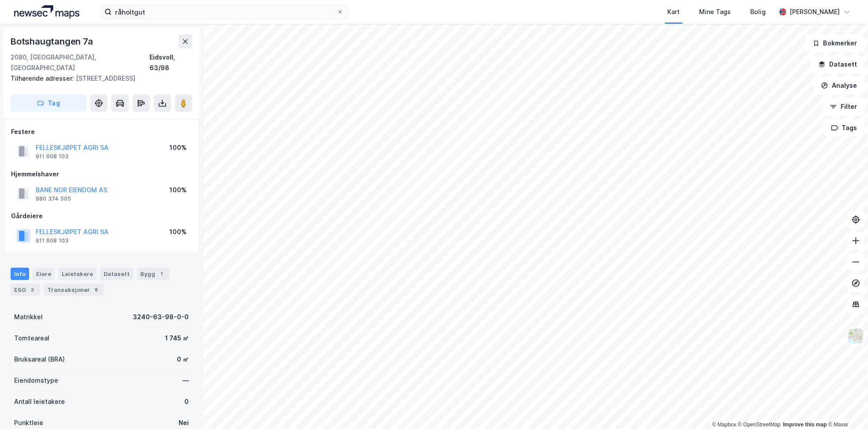 The width and height of the screenshot is (868, 429). I want to click on div: 0 ㎡, so click(182, 360).